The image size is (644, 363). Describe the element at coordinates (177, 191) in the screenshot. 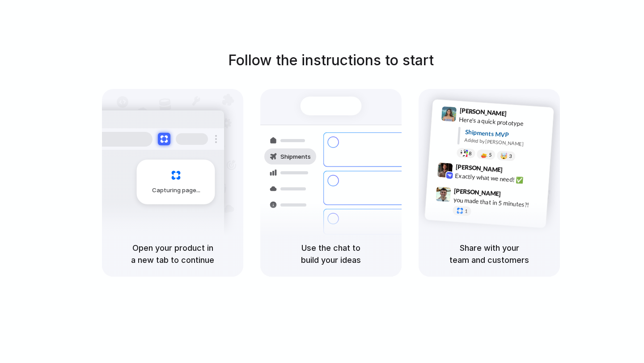

I see `span: Capturing page` at that location.